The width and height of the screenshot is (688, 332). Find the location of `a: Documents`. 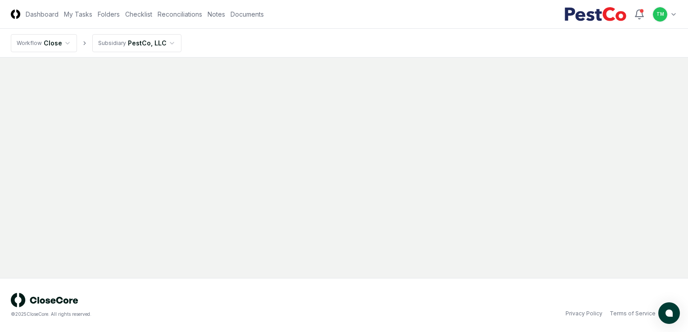

a: Documents is located at coordinates (247, 14).